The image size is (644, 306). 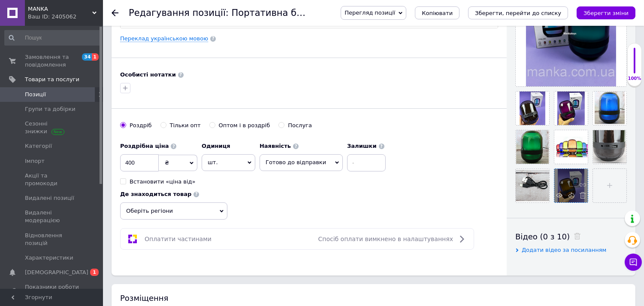 What do you see at coordinates (52, 180) in the screenshot?
I see `span: Акції та промокоди` at bounding box center [52, 180].